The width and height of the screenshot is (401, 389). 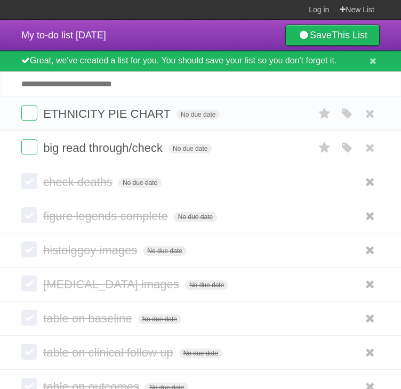 I want to click on a: SaveThis List, so click(x=332, y=35).